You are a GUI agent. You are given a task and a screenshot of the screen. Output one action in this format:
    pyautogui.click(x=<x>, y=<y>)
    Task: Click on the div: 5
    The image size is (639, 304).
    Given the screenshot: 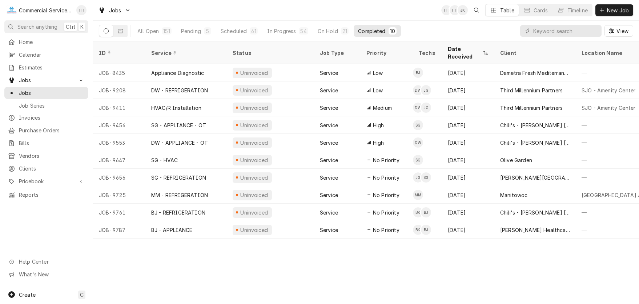 What is the action you would take?
    pyautogui.click(x=208, y=31)
    